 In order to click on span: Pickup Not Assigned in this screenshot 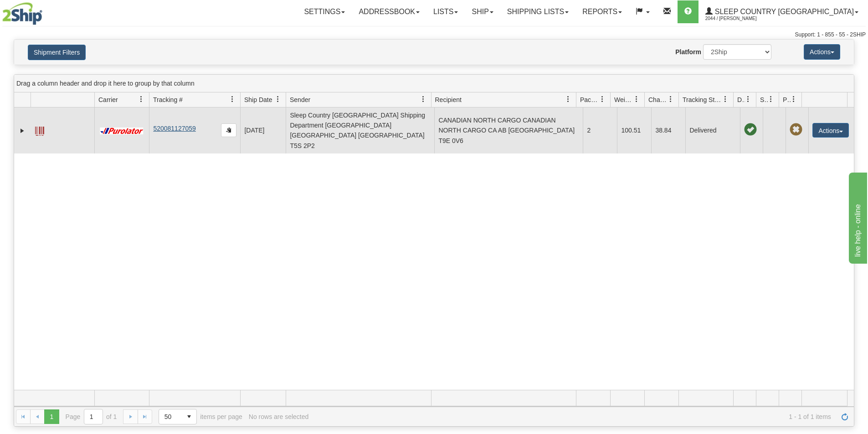, I will do `click(796, 129)`.